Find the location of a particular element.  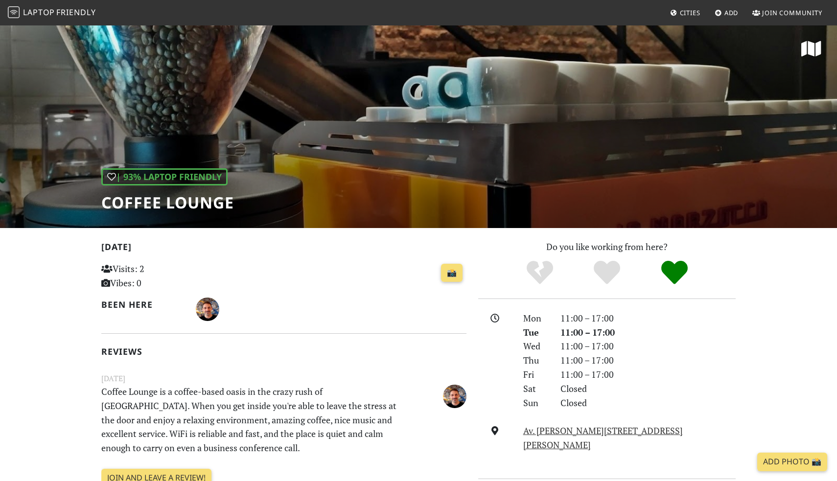

div: Sun is located at coordinates (536, 403).